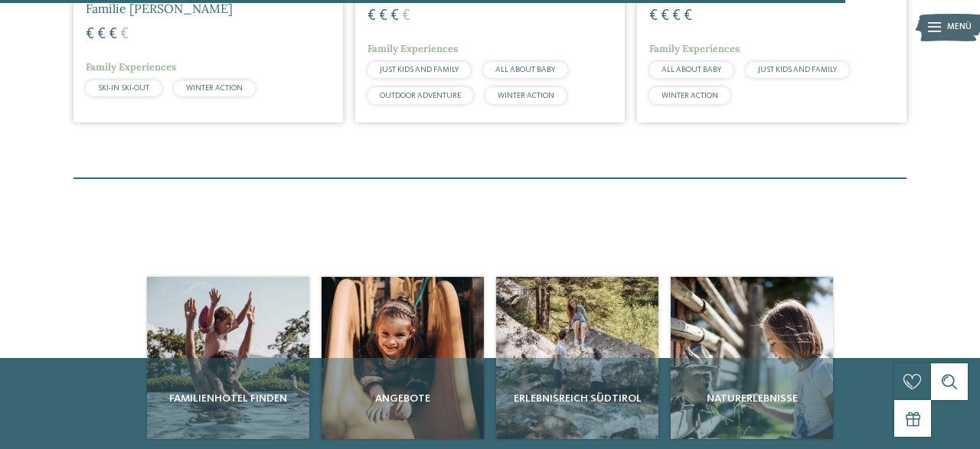  What do you see at coordinates (228, 399) in the screenshot?
I see `span: Familienhotel finden` at bounding box center [228, 399].